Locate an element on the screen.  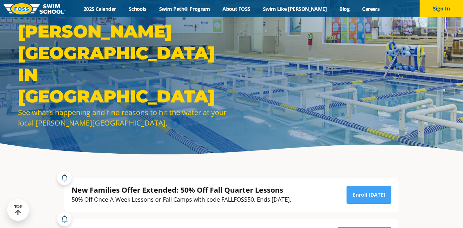
a: Blog is located at coordinates (344, 9).